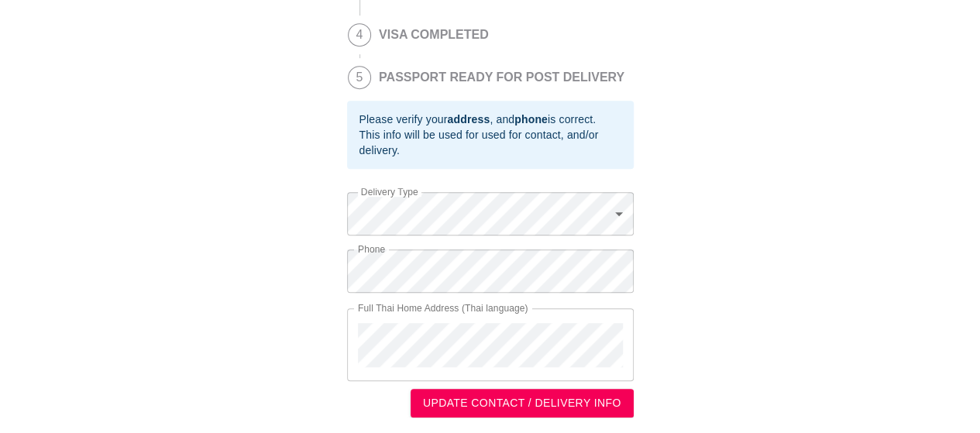 Image resolution: width=980 pixels, height=433 pixels. What do you see at coordinates (360, 77) in the screenshot?
I see `span: 5` at bounding box center [360, 77].